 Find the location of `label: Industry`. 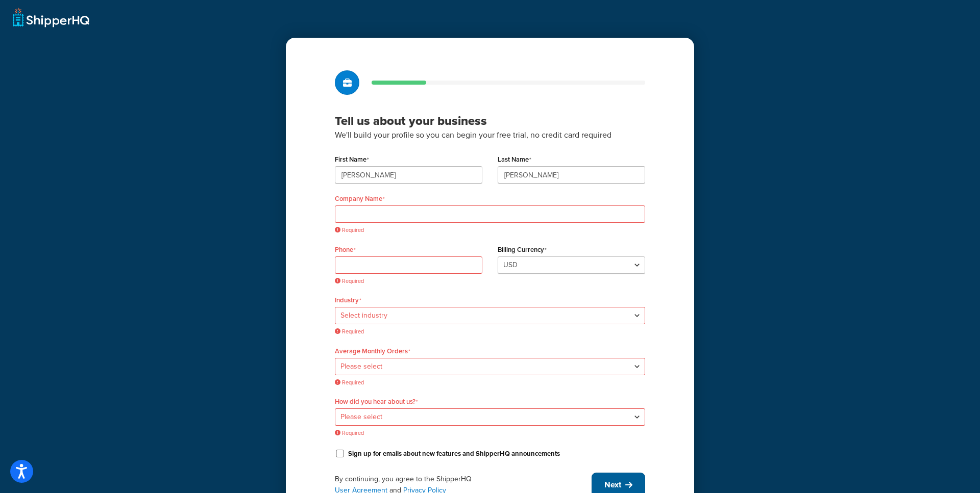

label: Industry is located at coordinates (348, 300).